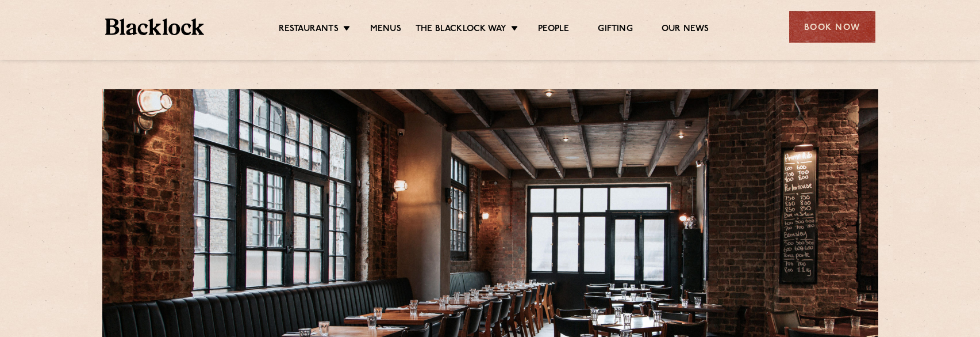 The image size is (980, 337). What do you see at coordinates (832, 27) in the screenshot?
I see `div: Book Now` at bounding box center [832, 27].